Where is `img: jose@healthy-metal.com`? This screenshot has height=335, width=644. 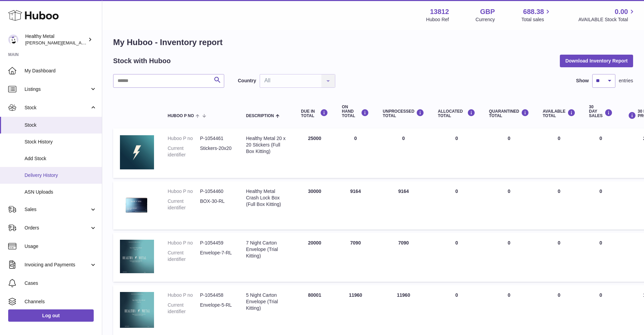 img: jose@healthy-metal.com is located at coordinates (13, 40).